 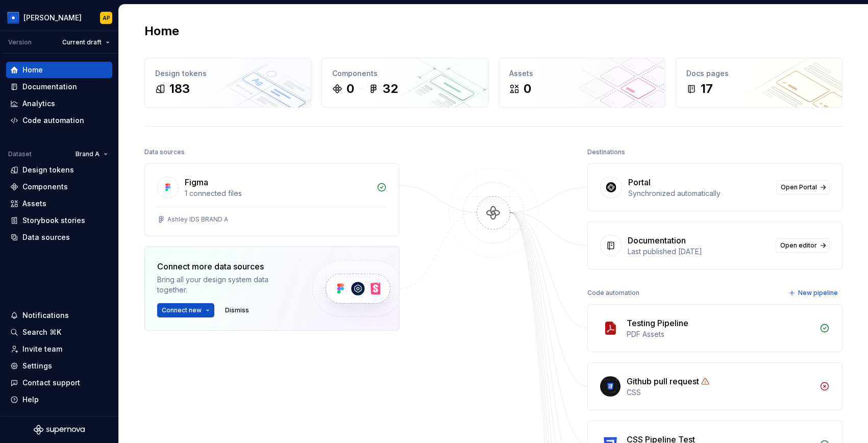 I want to click on div: Connect more data sources, so click(x=226, y=266).